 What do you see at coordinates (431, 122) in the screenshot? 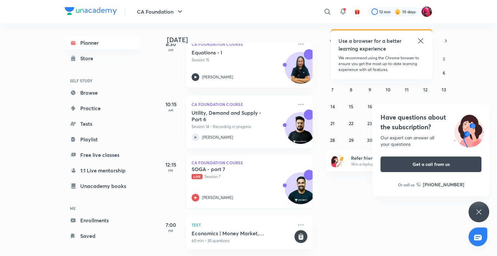
I see `h4: Have questions about the subscription?` at bounding box center [431, 122].